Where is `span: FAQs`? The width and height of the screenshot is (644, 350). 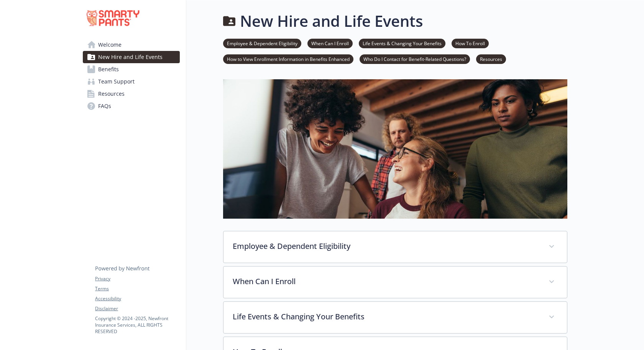
span: FAQs is located at coordinates (105, 106).